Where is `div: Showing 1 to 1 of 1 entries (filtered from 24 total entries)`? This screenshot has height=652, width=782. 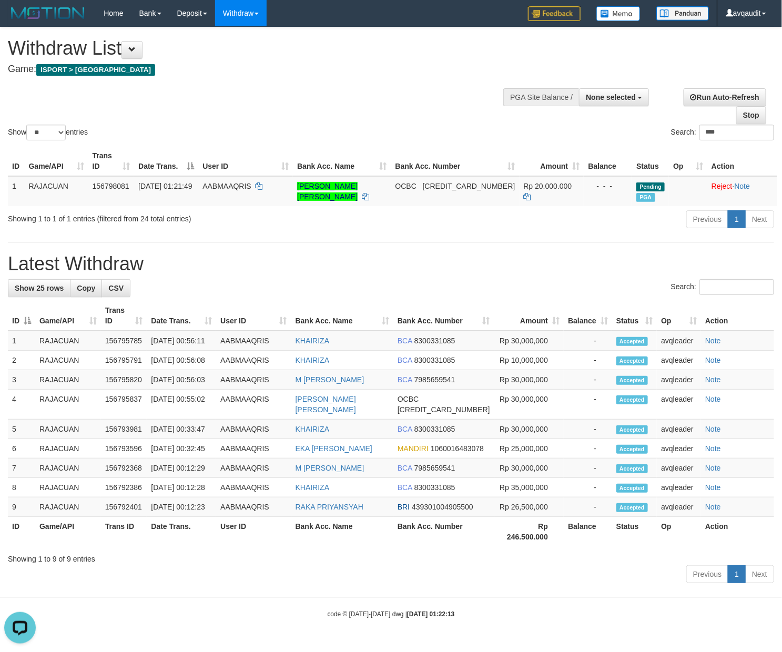 div: Showing 1 to 1 of 1 entries (filtered from 24 total entries) is located at coordinates (163, 217).